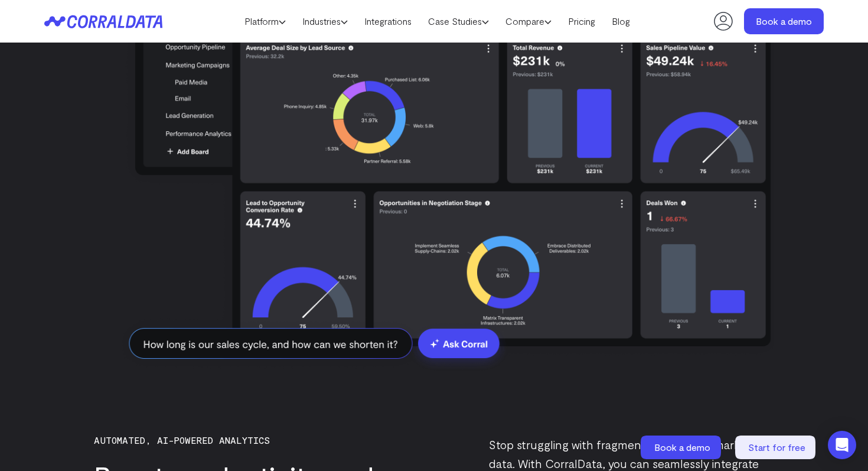  I want to click on div: Open Intercom Messenger, so click(842, 445).